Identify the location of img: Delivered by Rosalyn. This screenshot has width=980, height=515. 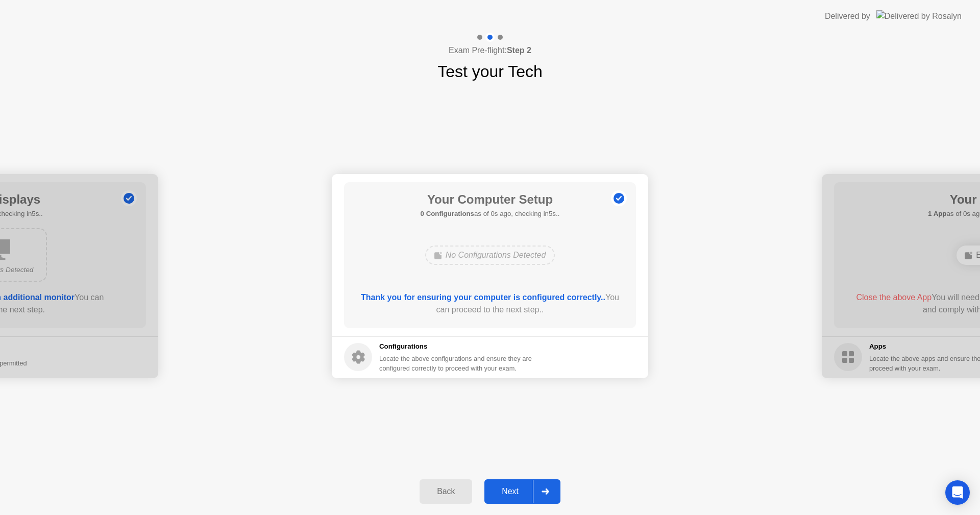
(919, 16).